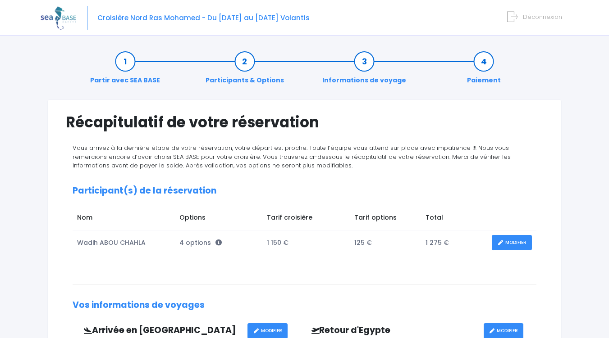 This screenshot has height=338, width=609. Describe the element at coordinates (125, 71) in the screenshot. I see `a: Partir avec SEA BASE` at that location.